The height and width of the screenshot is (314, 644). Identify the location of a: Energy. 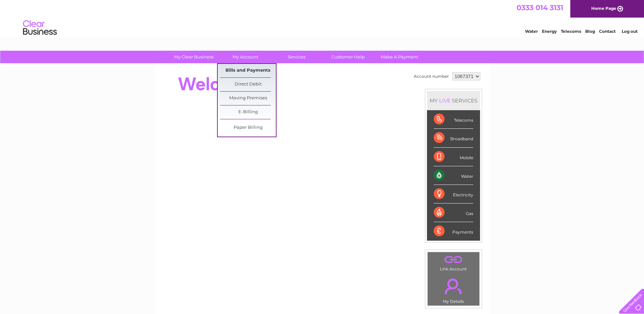
(549, 31).